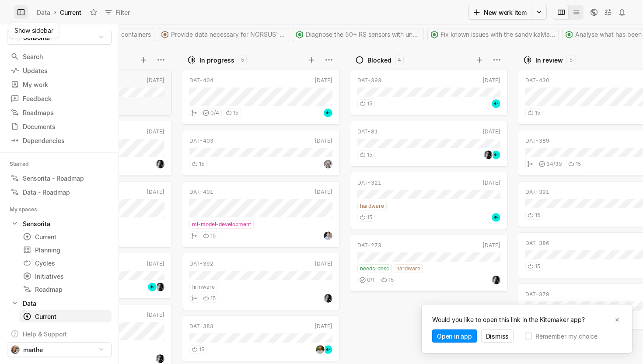 The height and width of the screenshot is (364, 643). I want to click on a: Dependencies, so click(59, 141).